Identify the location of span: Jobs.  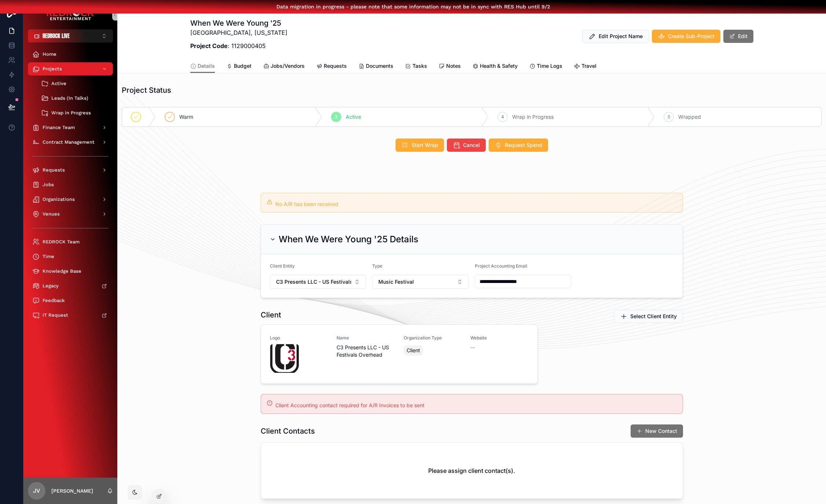
(48, 185).